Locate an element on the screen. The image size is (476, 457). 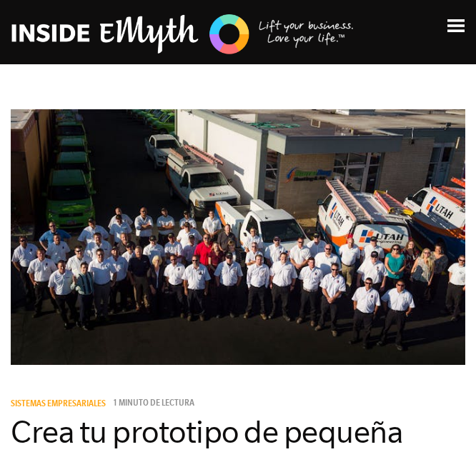
img: Coaching empresarial EMyth is located at coordinates (183, 33).